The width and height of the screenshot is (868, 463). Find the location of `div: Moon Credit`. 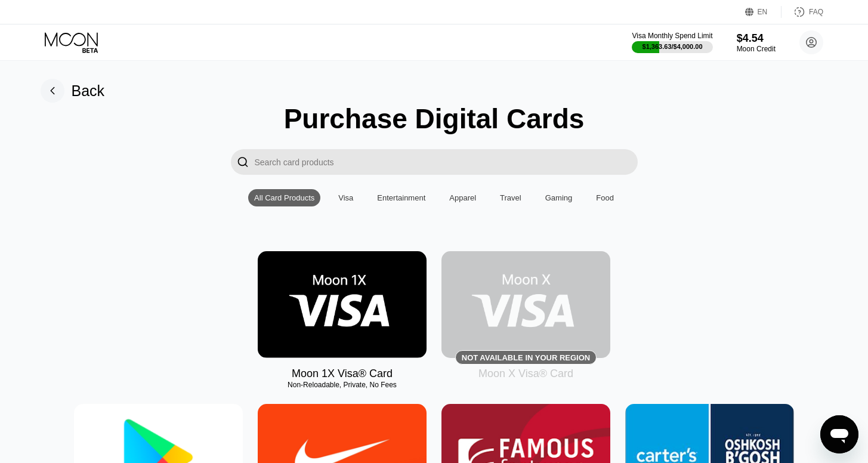

div: Moon Credit is located at coordinates (756, 49).